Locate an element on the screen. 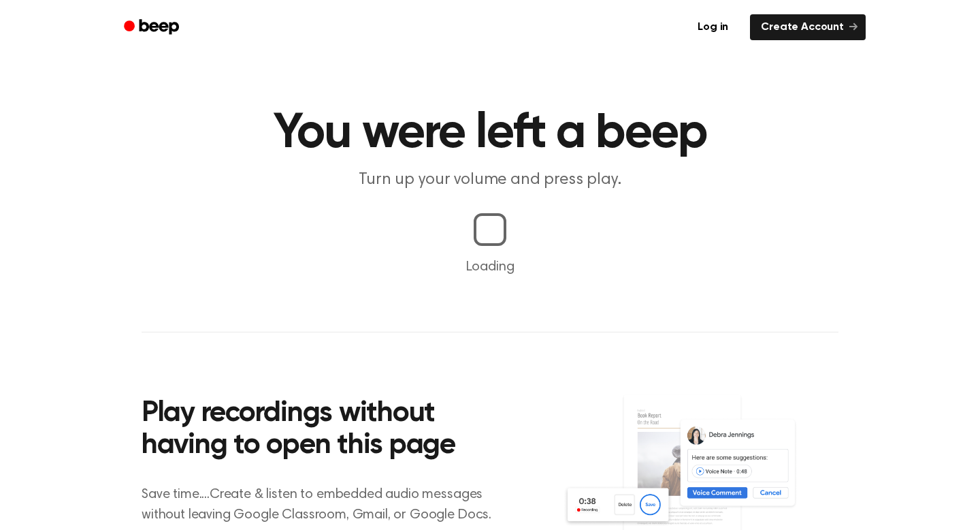 This screenshot has width=980, height=530. a: Beep is located at coordinates (152, 27).